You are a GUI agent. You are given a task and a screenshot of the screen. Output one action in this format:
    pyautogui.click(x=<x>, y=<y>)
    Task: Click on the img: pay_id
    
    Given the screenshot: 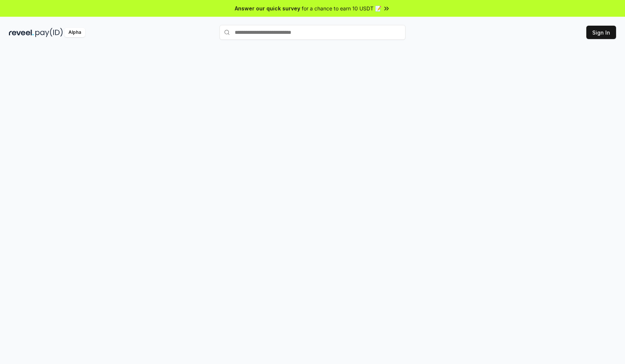 What is the action you would take?
    pyautogui.click(x=49, y=32)
    